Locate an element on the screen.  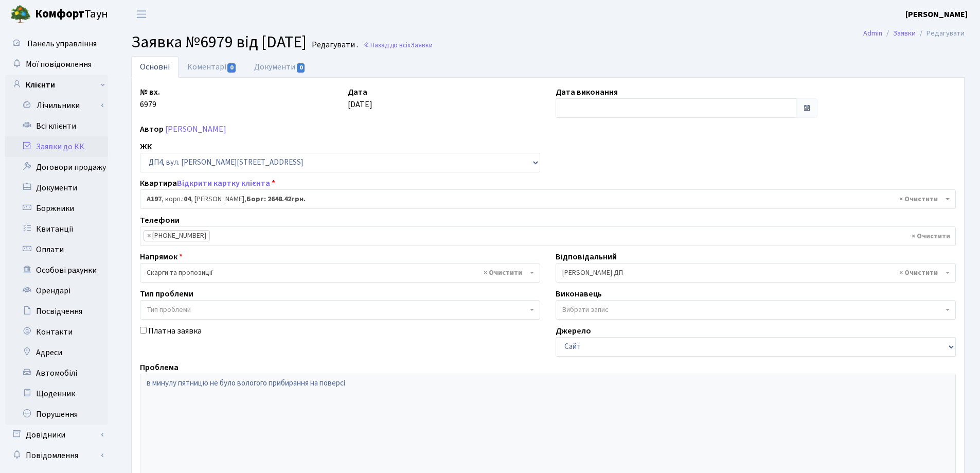
label: Автор is located at coordinates (152, 129).